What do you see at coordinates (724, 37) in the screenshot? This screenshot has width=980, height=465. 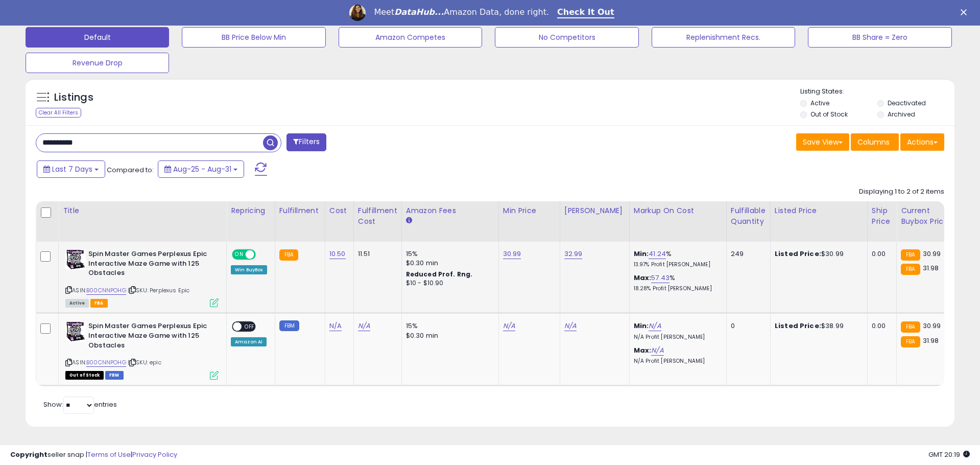 I see `button: Replenishment Recs.` at bounding box center [724, 37].